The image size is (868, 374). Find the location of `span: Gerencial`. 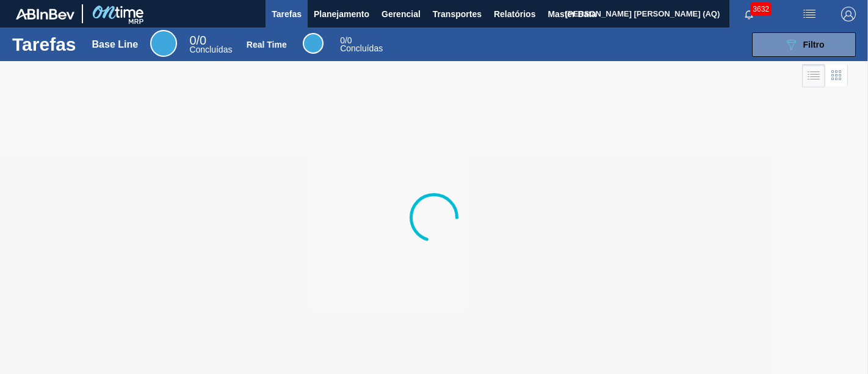

span: Gerencial is located at coordinates (401, 14).